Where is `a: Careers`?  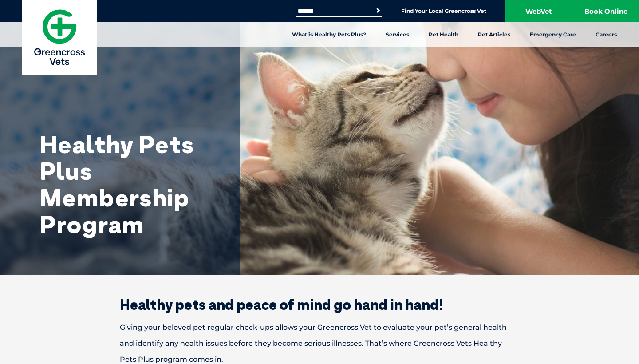
a: Careers is located at coordinates (606, 35).